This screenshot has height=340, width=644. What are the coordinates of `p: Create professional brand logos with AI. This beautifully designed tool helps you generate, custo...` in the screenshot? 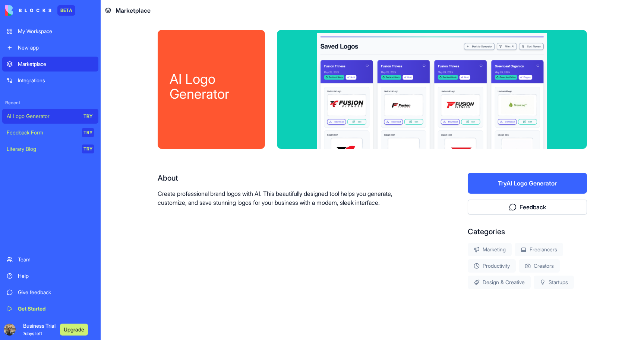 It's located at (289, 198).